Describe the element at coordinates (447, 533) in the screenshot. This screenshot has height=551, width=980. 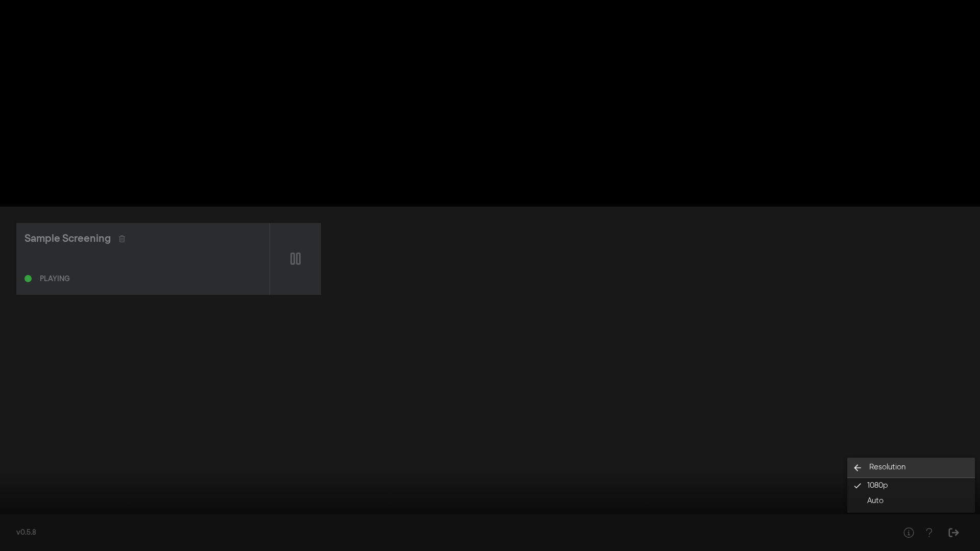
I see `div: v0.5.8` at that location.